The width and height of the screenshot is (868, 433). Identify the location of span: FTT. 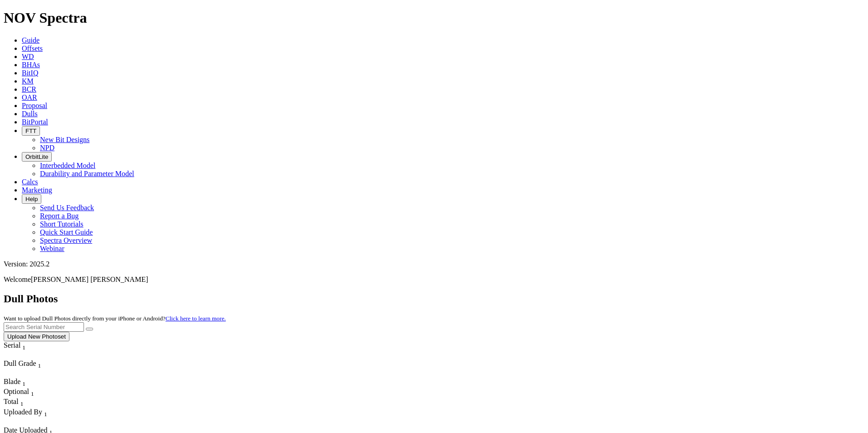
(31, 131).